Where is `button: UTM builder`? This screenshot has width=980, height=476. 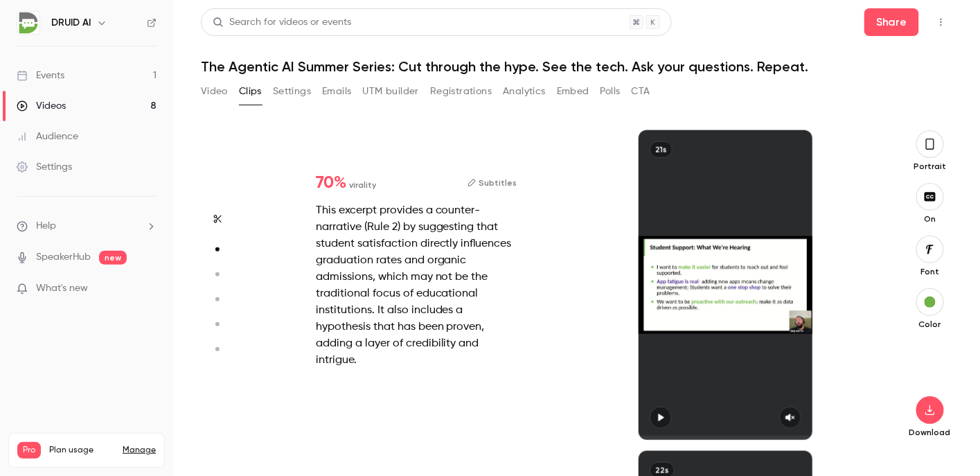
button: UTM builder is located at coordinates (390, 92).